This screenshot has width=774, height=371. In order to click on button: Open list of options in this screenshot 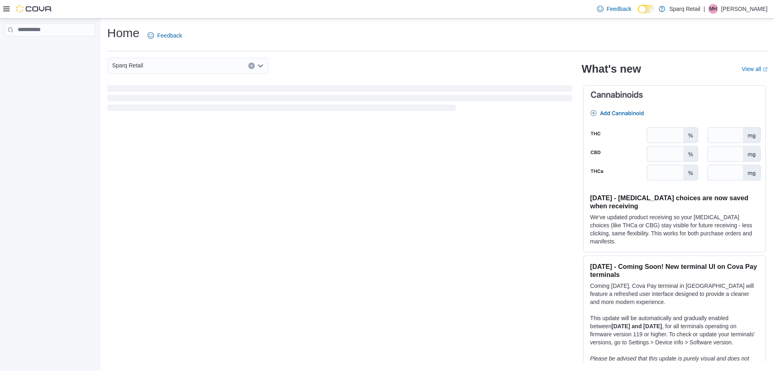, I will do `click(260, 66)`.